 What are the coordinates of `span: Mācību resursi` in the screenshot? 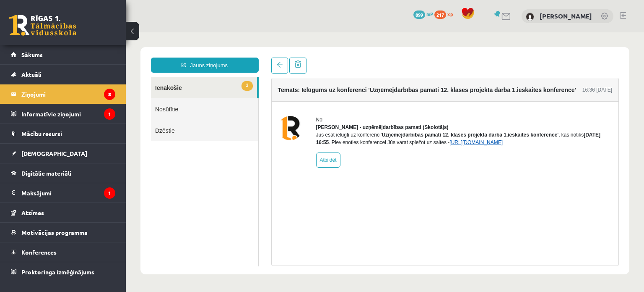 It's located at (42, 134).